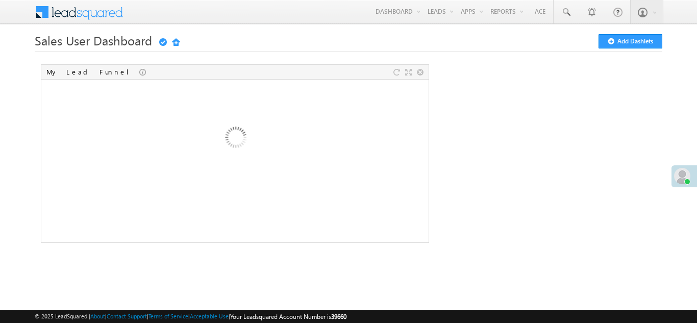  Describe the element at coordinates (126, 316) in the screenshot. I see `a: Contact Support` at that location.